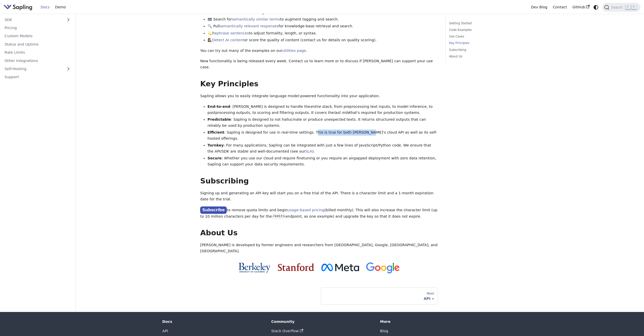  What do you see at coordinates (321, 107) in the screenshot?
I see `em: entire stack` at bounding box center [321, 107].